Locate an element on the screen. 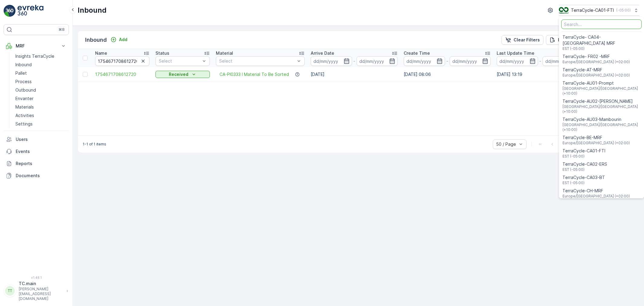  span: TerraCycle-AT-MRF is located at coordinates (596, 70).